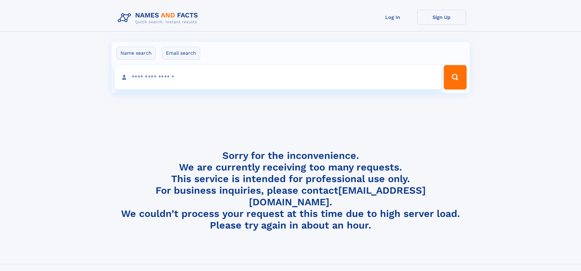 This screenshot has width=581, height=271. Describe the element at coordinates (455, 77) in the screenshot. I see `button: Search Button` at that location.